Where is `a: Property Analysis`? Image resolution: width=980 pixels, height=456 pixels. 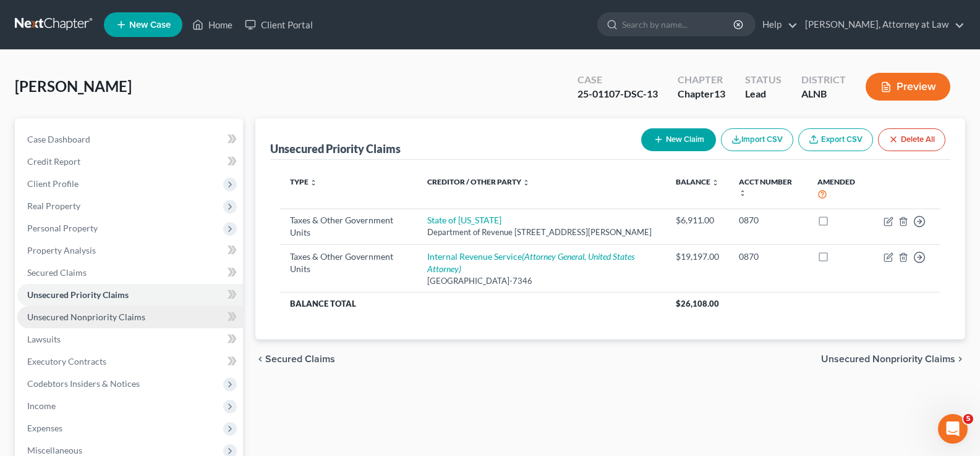
a: Property Analysis is located at coordinates (130, 250).